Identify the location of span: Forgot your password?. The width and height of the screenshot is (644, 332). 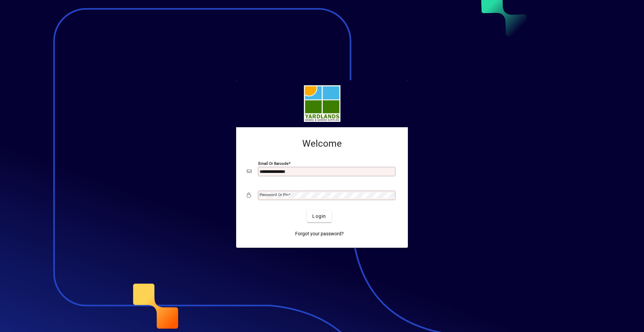
(319, 234).